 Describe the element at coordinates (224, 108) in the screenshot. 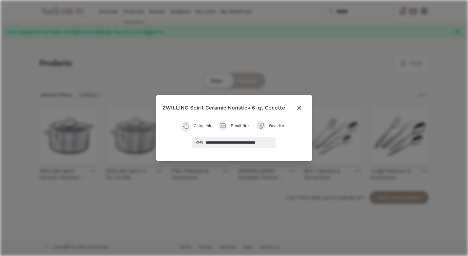

I see `h4: ZWILLING Spirit Ceramic Nonstick 6-qt Cocotte` at that location.